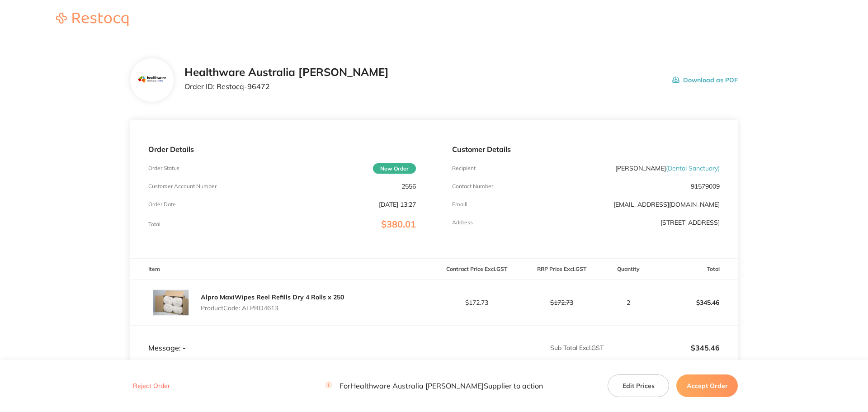 This screenshot has width=868, height=412. What do you see at coordinates (164, 168) in the screenshot?
I see `p: Order Status` at bounding box center [164, 168].